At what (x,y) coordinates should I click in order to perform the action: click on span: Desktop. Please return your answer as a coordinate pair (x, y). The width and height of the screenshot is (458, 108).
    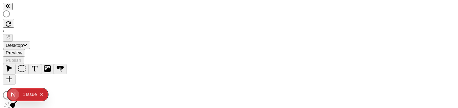
    Looking at the image, I should click on (14, 45).